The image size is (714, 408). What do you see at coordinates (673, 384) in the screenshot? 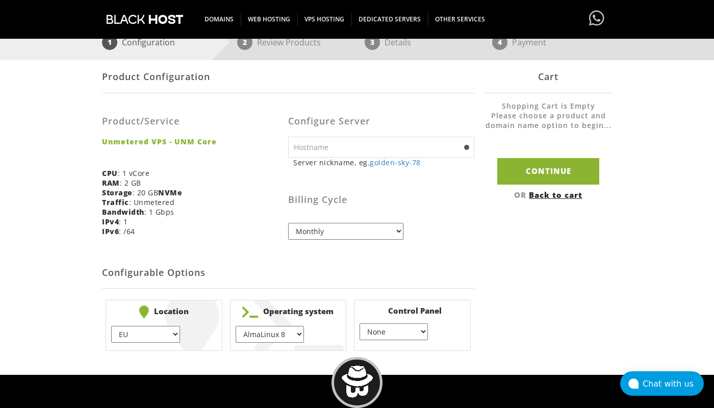
I see `div: Chat with us` at bounding box center [673, 384].